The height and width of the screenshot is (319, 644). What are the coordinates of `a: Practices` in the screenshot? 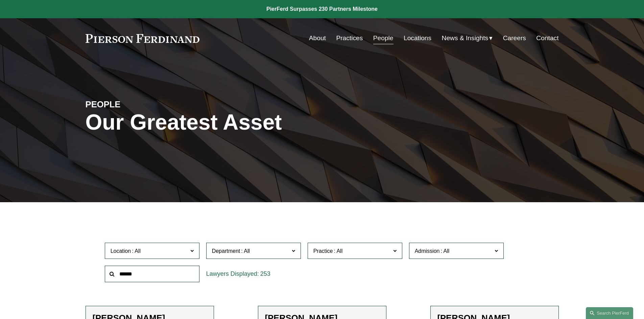 It's located at (349, 38).